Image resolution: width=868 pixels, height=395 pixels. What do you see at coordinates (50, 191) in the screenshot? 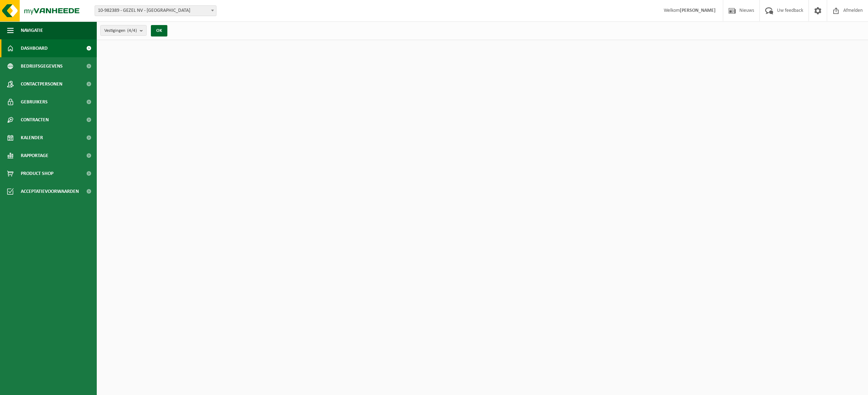
I see `span: Acceptatievoorwaarden` at bounding box center [50, 191].